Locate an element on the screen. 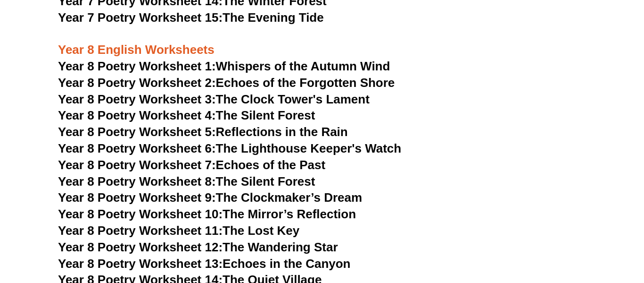 Image resolution: width=644 pixels, height=283 pixels. a: Year 8 Poetry Worksheet 2:Echoes of the Forgotten Shore is located at coordinates (227, 83).